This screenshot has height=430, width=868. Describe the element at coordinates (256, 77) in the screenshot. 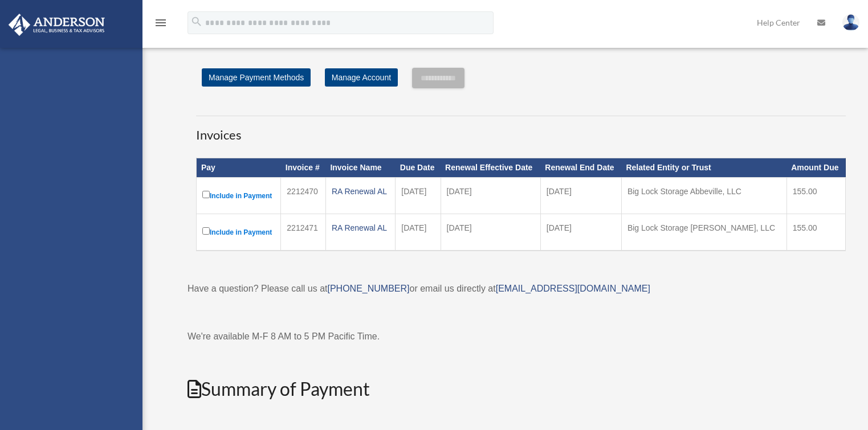

I see `a: Manage Payment Methods` at that location.